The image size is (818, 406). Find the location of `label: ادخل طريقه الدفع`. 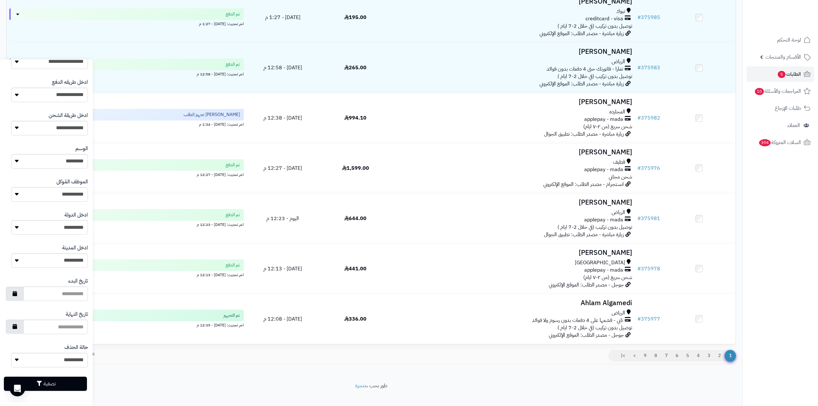

label: ادخل طريقه الدفع is located at coordinates (70, 82).